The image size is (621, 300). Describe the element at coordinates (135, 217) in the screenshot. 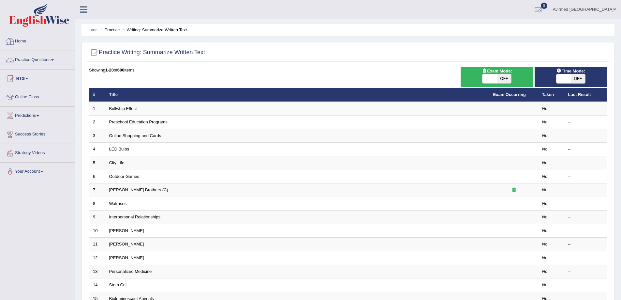

I see `a: Interpersonal Relationships` at that location.